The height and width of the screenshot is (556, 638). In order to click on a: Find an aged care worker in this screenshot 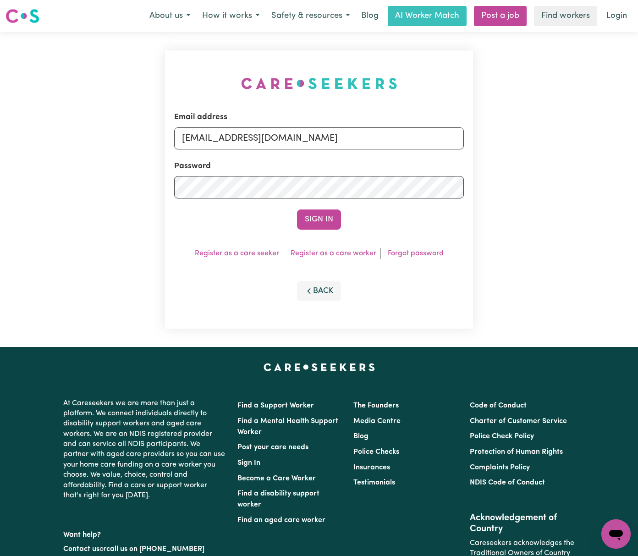, I will do `click(281, 520)`.